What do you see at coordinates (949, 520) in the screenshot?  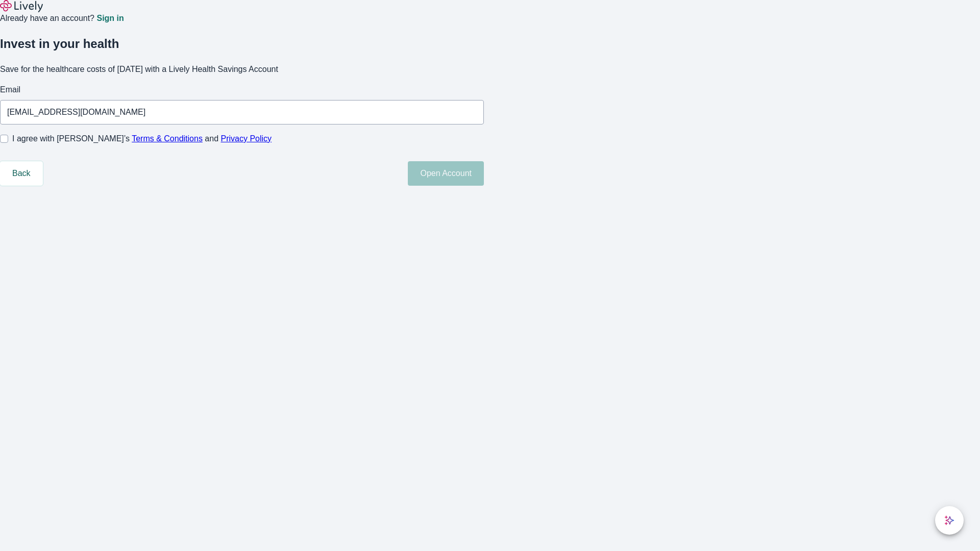 I see `button: chat` at bounding box center [949, 520].